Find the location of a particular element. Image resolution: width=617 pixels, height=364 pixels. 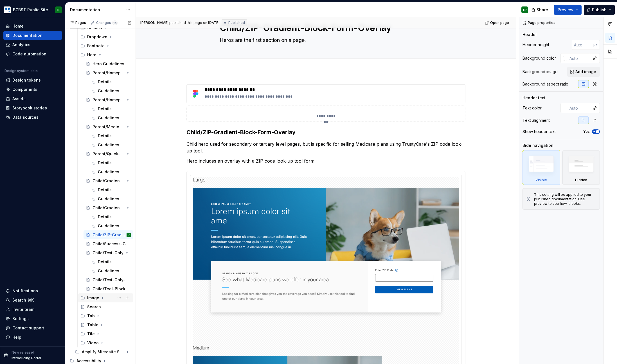

div: Text color is located at coordinates (532, 108).